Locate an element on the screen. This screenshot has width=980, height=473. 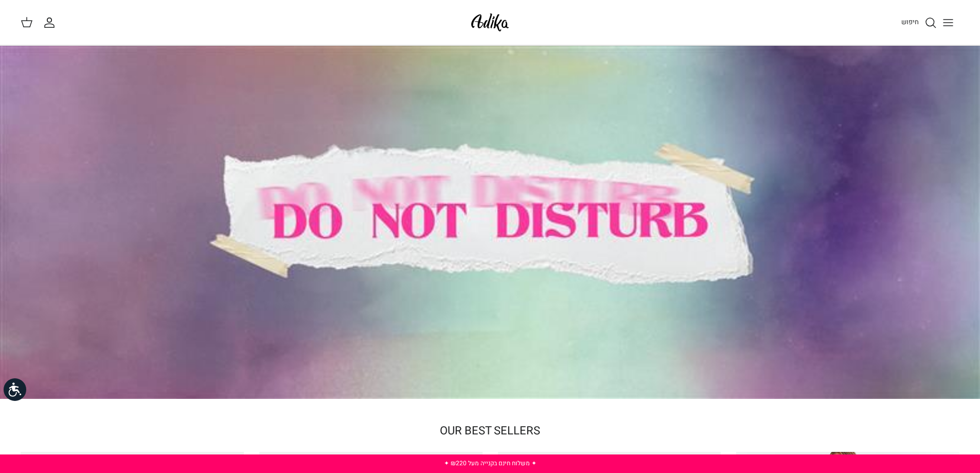
span: חיפוש is located at coordinates (911, 22).